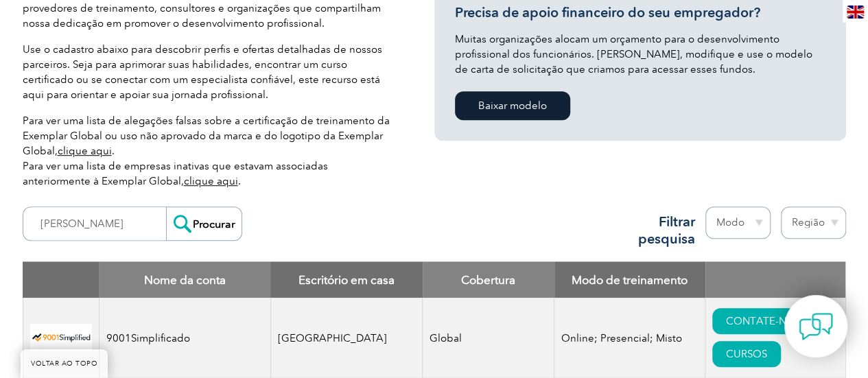 This screenshot has width=868, height=378. What do you see at coordinates (746, 354) in the screenshot?
I see `font: CURSOS` at bounding box center [746, 354].